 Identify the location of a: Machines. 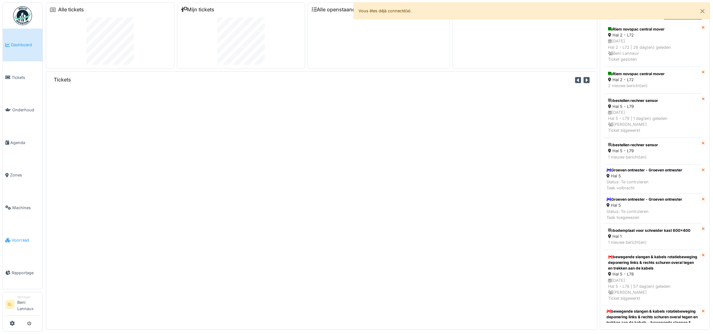
(23, 208).